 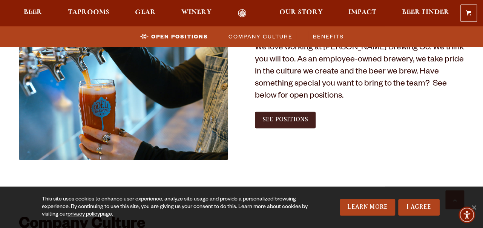 What do you see at coordinates (33, 12) in the screenshot?
I see `span: Beer` at bounding box center [33, 12].